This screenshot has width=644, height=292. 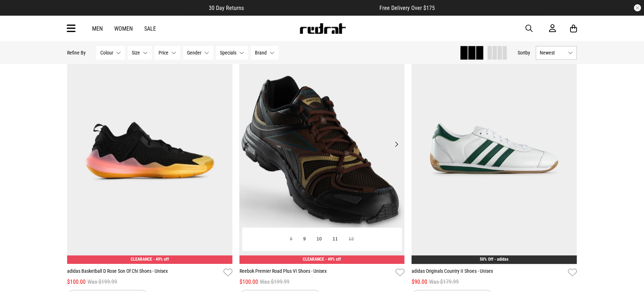 What do you see at coordinates (494, 260) in the screenshot?
I see `a: 50% Off - adidas` at bounding box center [494, 260].